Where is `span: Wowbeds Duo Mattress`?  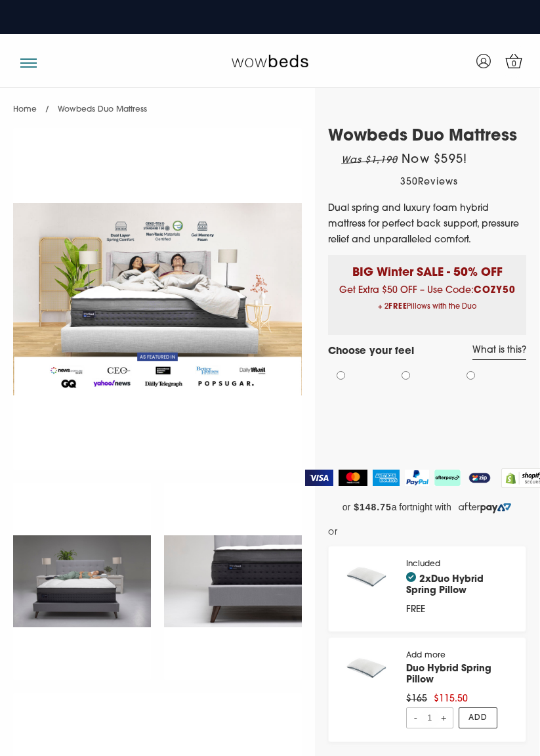
span: Wowbeds Duo Mattress is located at coordinates (103, 110).